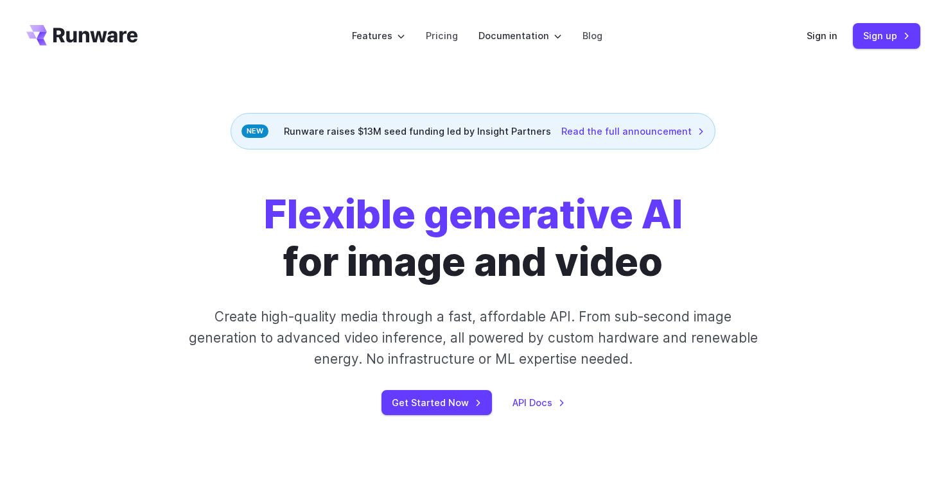  What do you see at coordinates (632, 131) in the screenshot?
I see `a: Read the full announcement` at bounding box center [632, 131].